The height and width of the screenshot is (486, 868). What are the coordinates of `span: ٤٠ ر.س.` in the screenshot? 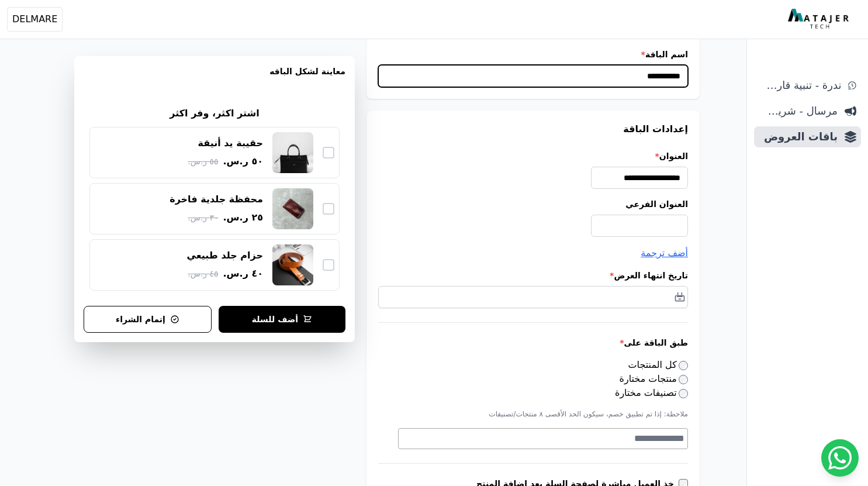 It's located at (243, 273).